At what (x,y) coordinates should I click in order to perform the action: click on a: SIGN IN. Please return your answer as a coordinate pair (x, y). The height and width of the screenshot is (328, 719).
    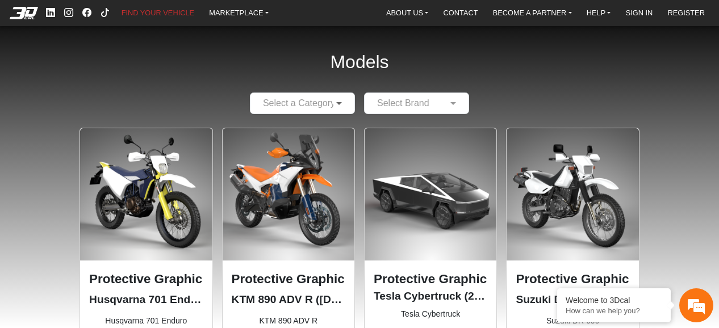
    Looking at the image, I should click on (640, 13).